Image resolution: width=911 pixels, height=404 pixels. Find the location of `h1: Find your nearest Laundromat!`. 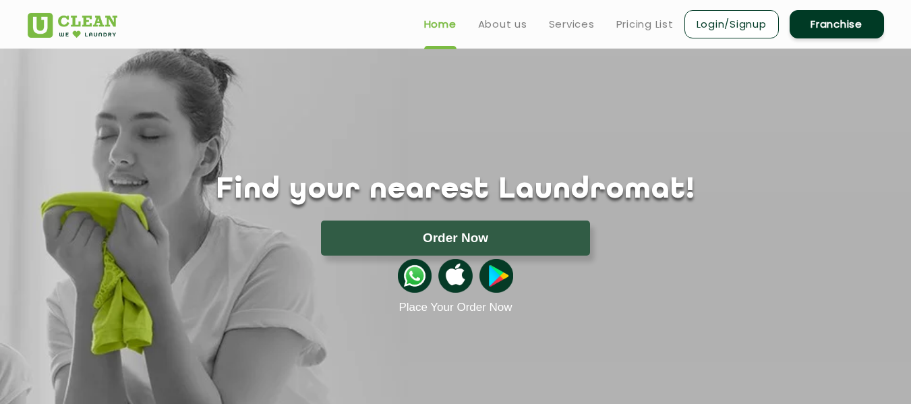

h1: Find your nearest Laundromat! is located at coordinates (456, 190).